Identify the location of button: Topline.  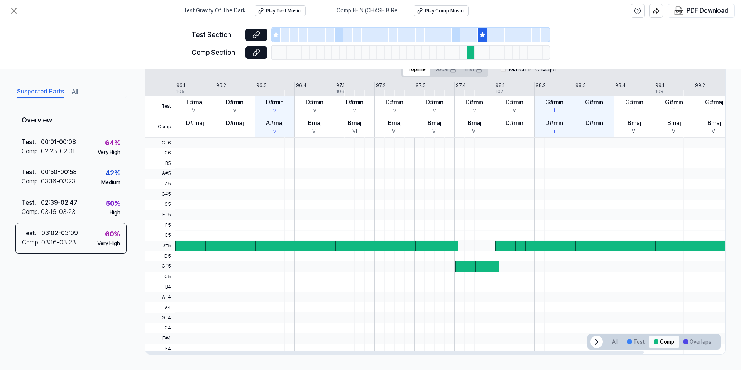
(416, 69).